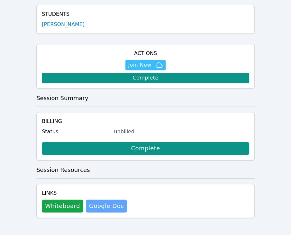  I want to click on div: unbilled, so click(181, 131).